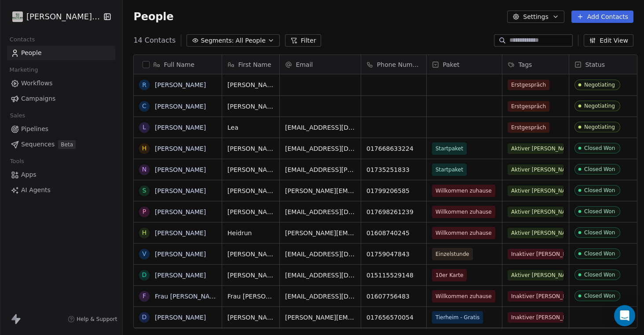 The height and width of the screenshot is (335, 644). What do you see at coordinates (452, 254) in the screenshot?
I see `span: Einzelstunde` at bounding box center [452, 254].